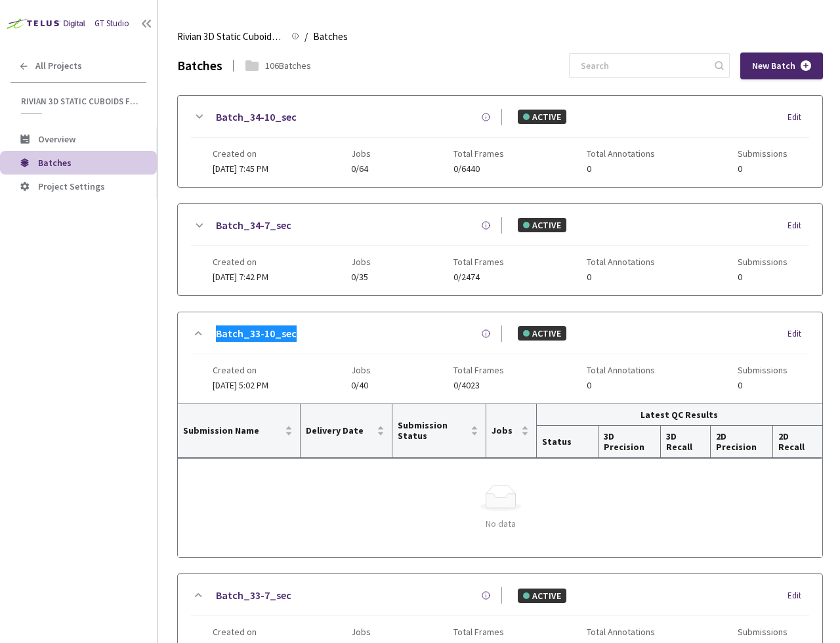 The image size is (840, 643). Describe the element at coordinates (340, 431) in the screenshot. I see `span: Delivery Date` at that location.